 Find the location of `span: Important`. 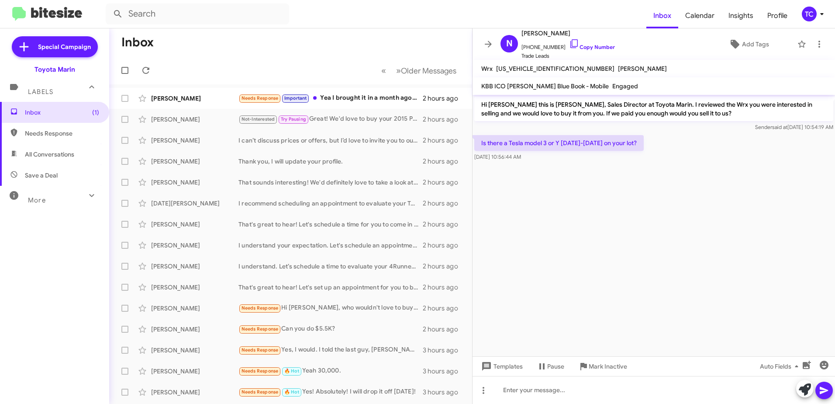

span: Important is located at coordinates (296, 98).